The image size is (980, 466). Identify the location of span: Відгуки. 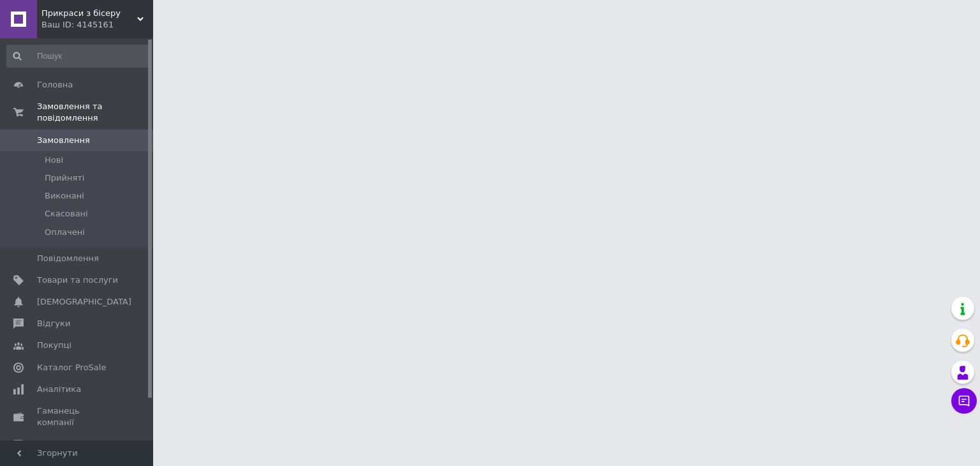
(53, 324).